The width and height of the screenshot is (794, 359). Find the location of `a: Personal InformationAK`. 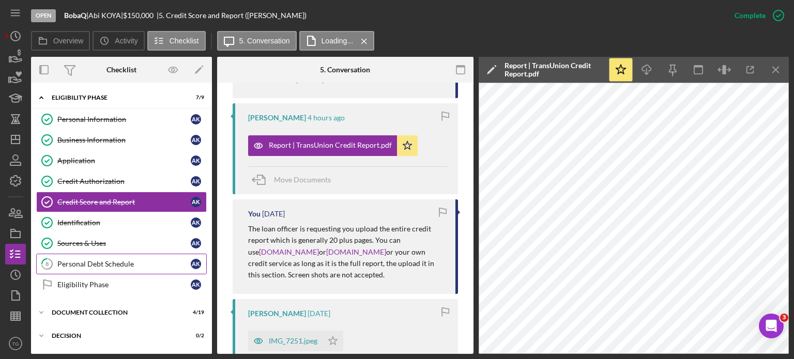

a: Personal InformationAK is located at coordinates (121, 119).